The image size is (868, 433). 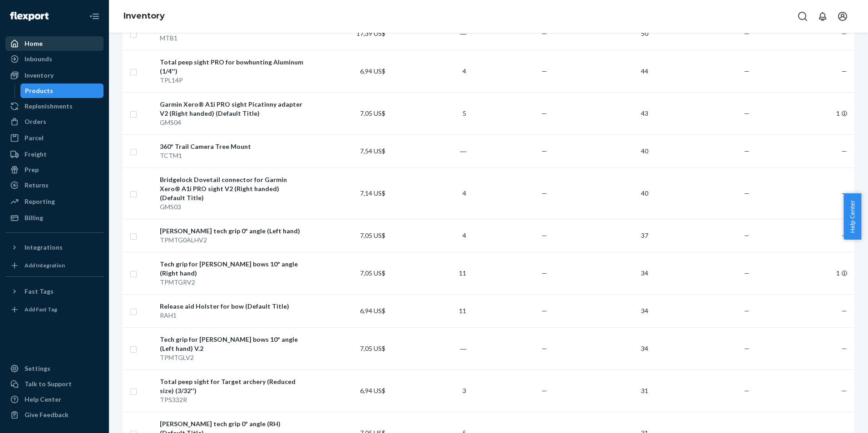 I want to click on div: Total peep sight PRO for bowhunting Aluminum (1/4''), so click(x=232, y=67).